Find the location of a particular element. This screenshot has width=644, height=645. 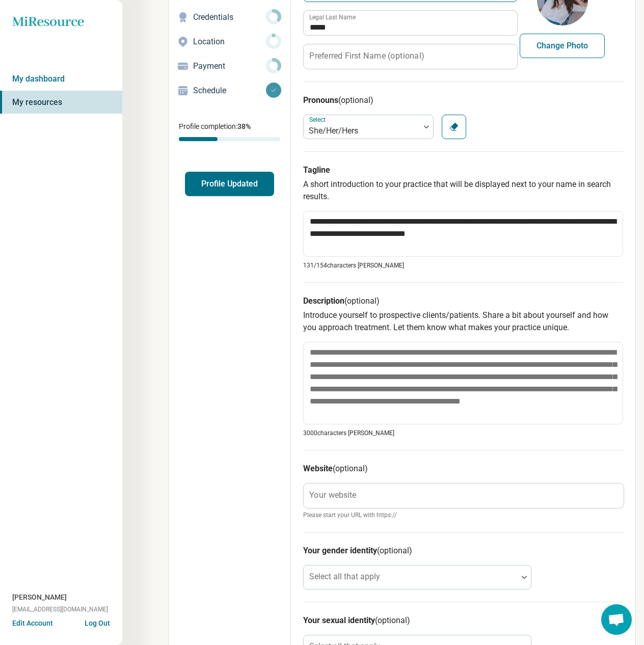

h3: Description is located at coordinates (463, 302).